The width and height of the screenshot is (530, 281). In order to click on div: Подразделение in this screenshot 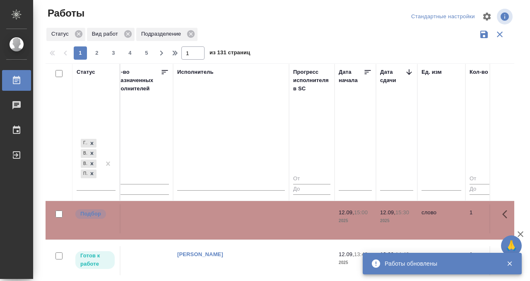, I will do `click(167, 34)`.